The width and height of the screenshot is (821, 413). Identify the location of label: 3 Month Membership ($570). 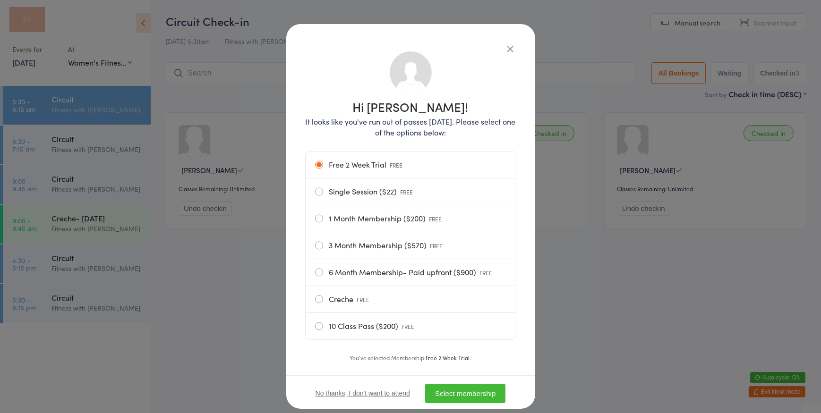
(410, 246).